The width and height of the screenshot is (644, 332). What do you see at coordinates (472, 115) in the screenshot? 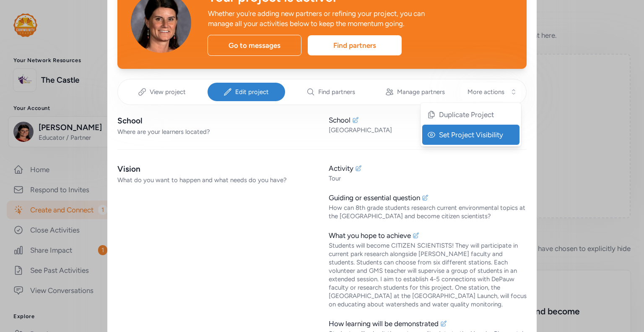
I see `span: Duplicate Project` at bounding box center [472, 115].